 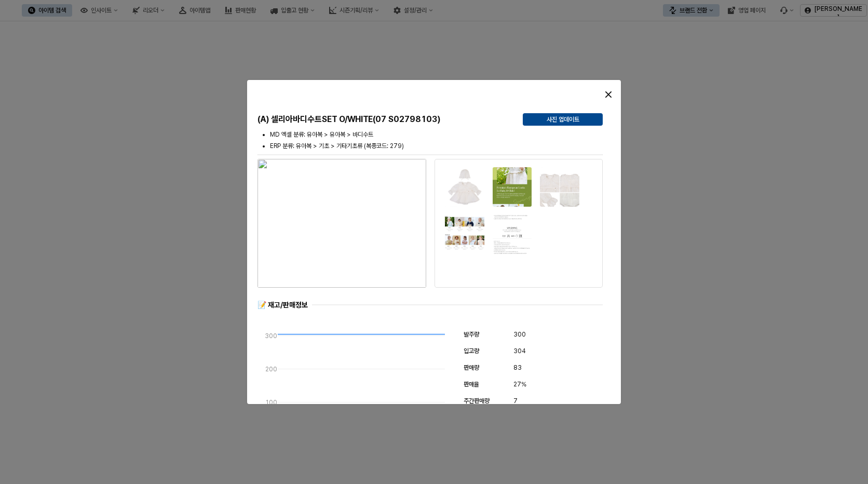 I want to click on span: 주간판매량, so click(x=477, y=401).